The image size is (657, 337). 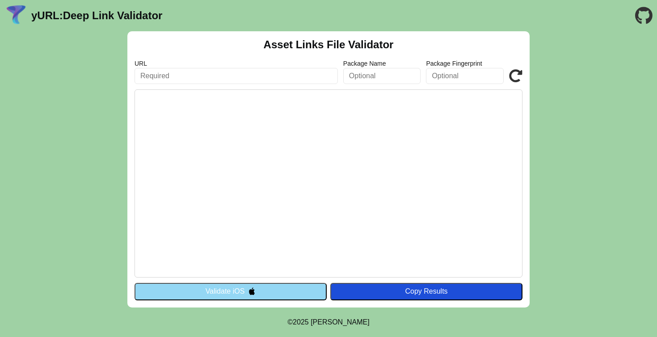 What do you see at coordinates (252, 291) in the screenshot?
I see `img: appleIcon.svg` at bounding box center [252, 291].